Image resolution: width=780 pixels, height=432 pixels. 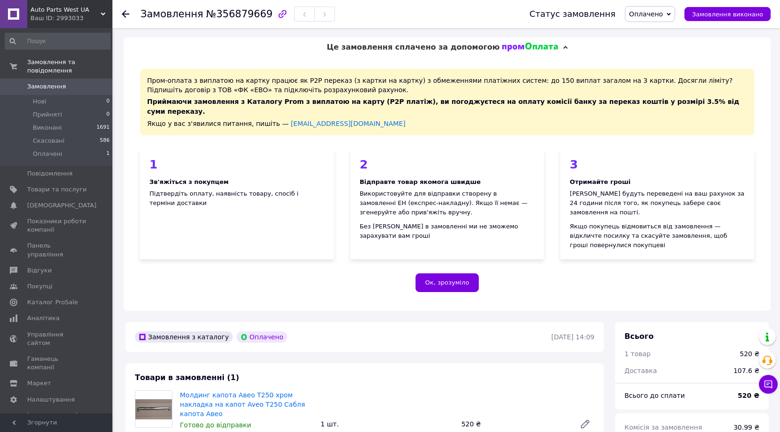 I want to click on div: 3, so click(x=657, y=164).